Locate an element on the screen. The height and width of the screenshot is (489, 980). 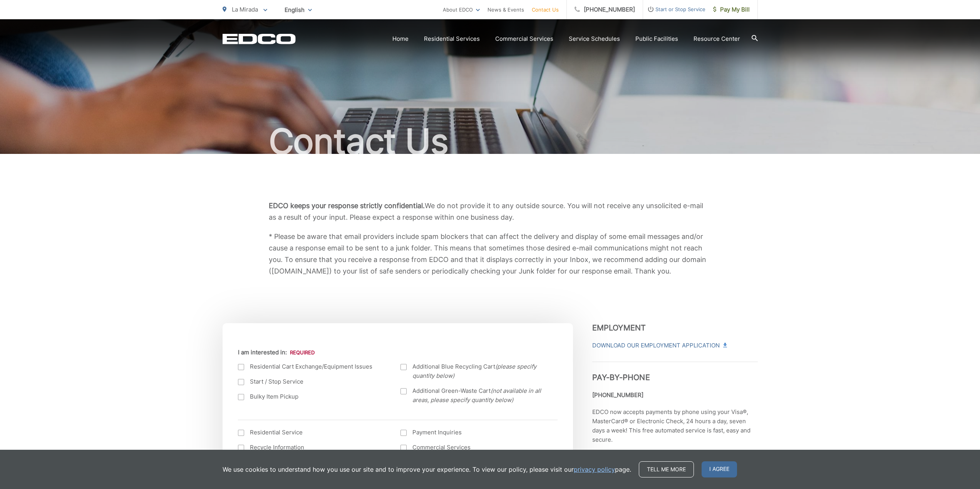
a: Home is located at coordinates (401, 39).